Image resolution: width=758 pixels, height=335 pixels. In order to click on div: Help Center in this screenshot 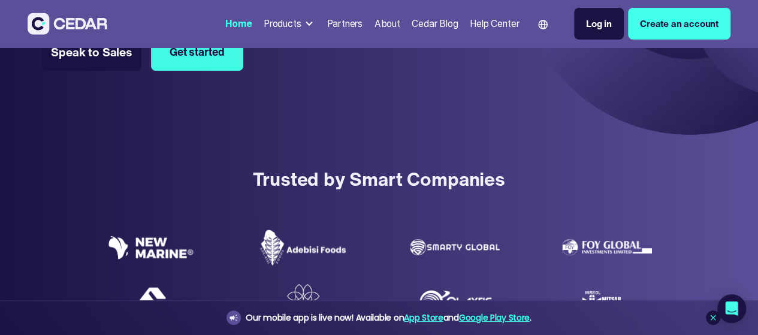, I will do `click(494, 23)`.